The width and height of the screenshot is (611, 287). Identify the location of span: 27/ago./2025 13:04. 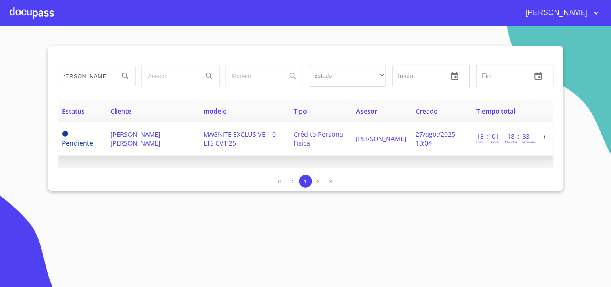
(436, 139).